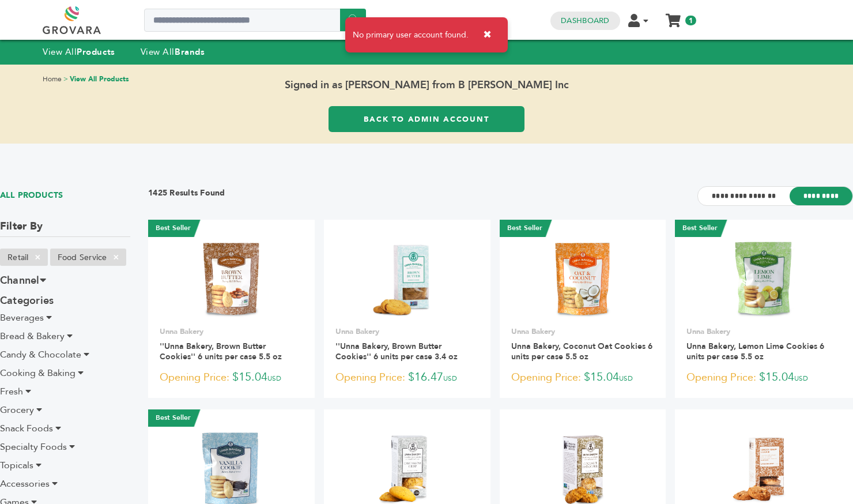  I want to click on a: ''Unna Bakery, Brown Butter Cookies'' 6 units per case 5.5 oz, so click(221, 351).